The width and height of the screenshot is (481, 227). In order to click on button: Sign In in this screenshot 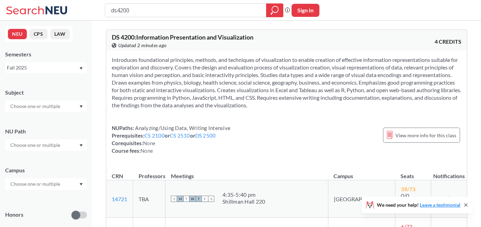, I will do `click(305, 10)`.